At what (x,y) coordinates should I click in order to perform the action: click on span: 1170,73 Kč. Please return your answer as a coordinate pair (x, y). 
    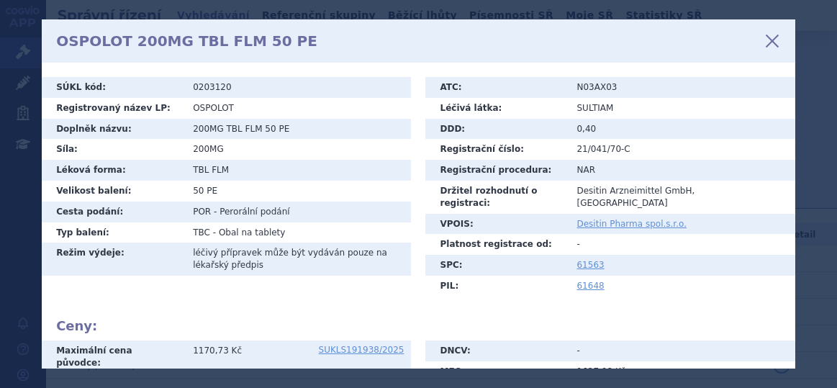
    Looking at the image, I should click on (217, 351).